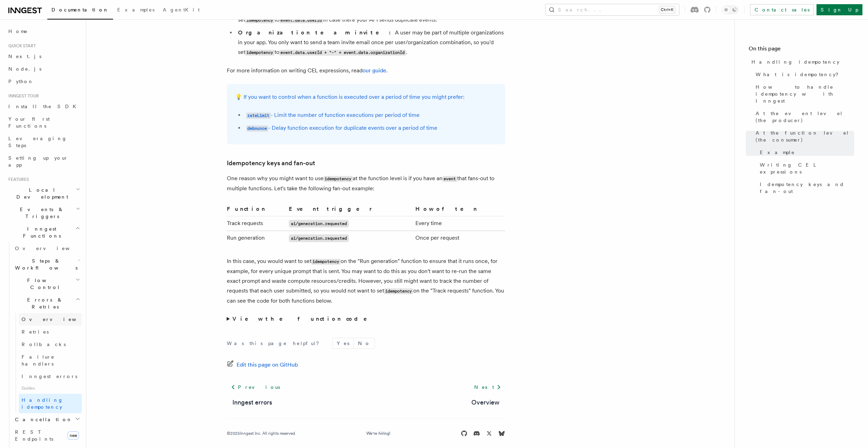  I want to click on code: rateLimit, so click(259, 115).